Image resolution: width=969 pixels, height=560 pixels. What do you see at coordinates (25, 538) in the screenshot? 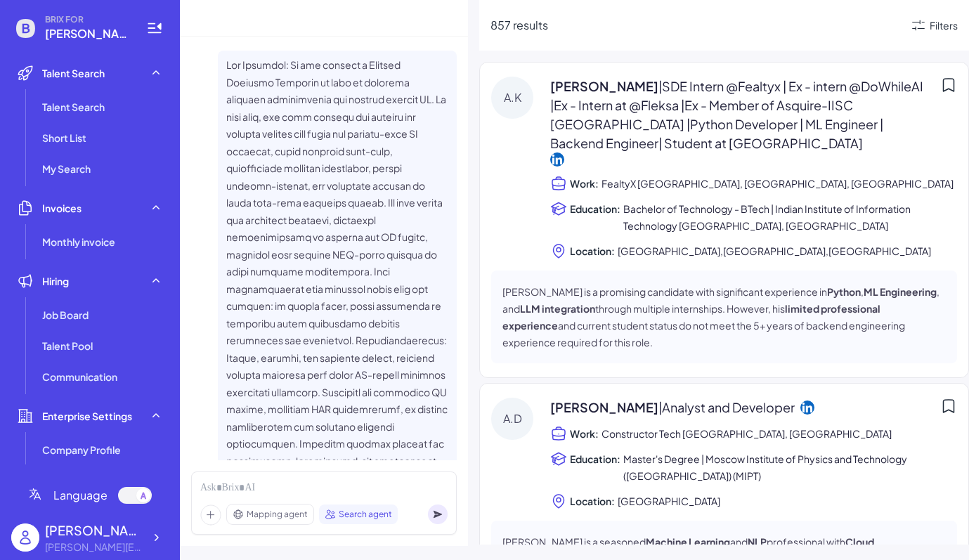
I see `img: user_logo.png` at bounding box center [25, 538].